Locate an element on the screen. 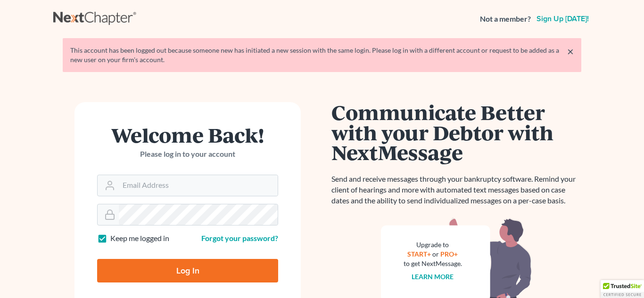 The width and height of the screenshot is (644, 298). a: PRO+ is located at coordinates (450, 254).